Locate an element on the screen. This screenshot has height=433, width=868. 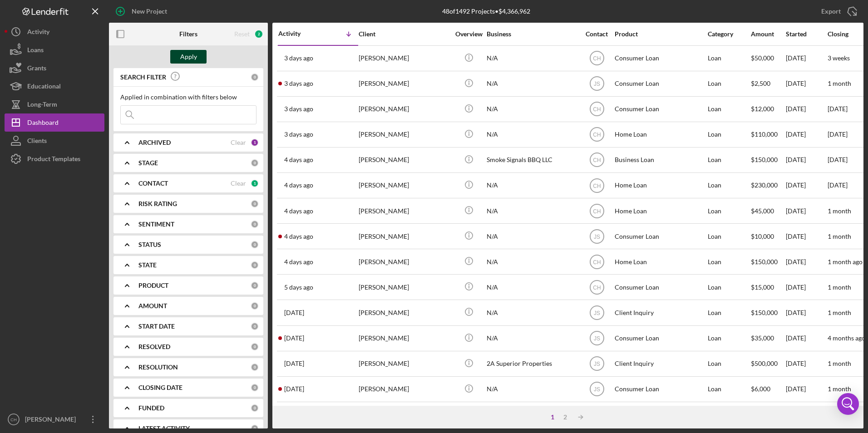
time: 2025-08-19 21:54 is located at coordinates (294, 338).